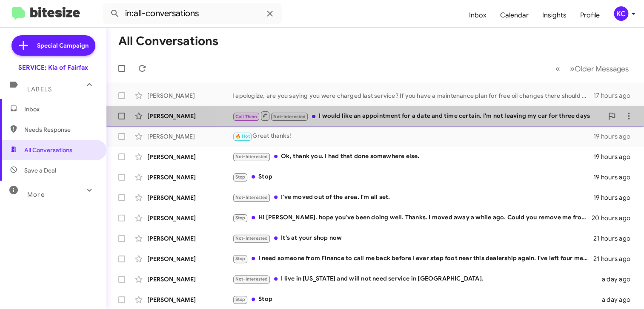  What do you see at coordinates (557, 68) in the screenshot?
I see `button: Previous` at bounding box center [557, 68].